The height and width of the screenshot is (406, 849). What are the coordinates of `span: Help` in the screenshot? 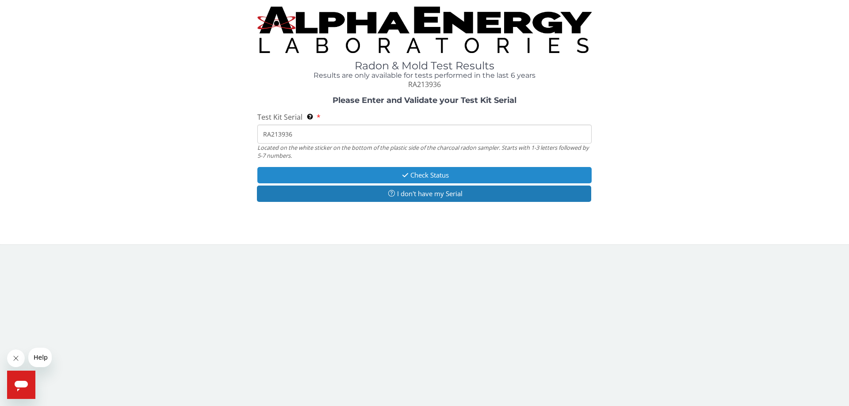 It's located at (12, 10).